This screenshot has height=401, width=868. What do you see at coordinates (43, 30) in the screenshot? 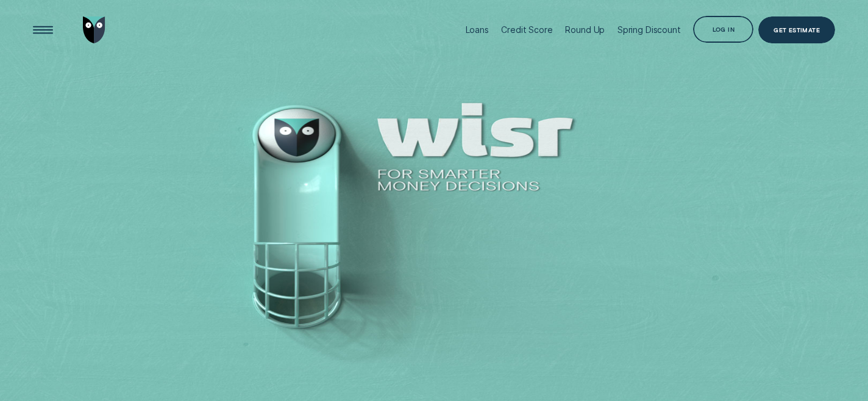
I see `button: Open Menu` at bounding box center [43, 30].